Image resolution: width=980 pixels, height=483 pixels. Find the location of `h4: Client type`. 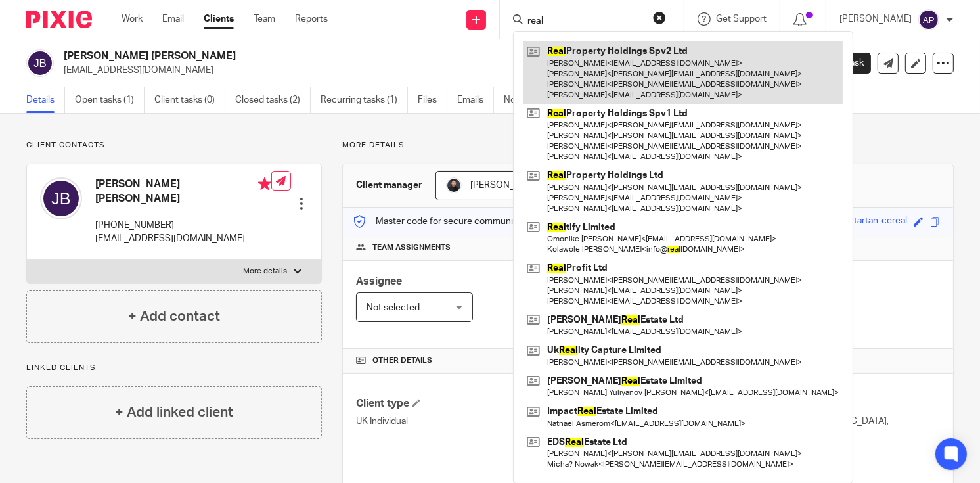

h4: Client type is located at coordinates (502, 403).